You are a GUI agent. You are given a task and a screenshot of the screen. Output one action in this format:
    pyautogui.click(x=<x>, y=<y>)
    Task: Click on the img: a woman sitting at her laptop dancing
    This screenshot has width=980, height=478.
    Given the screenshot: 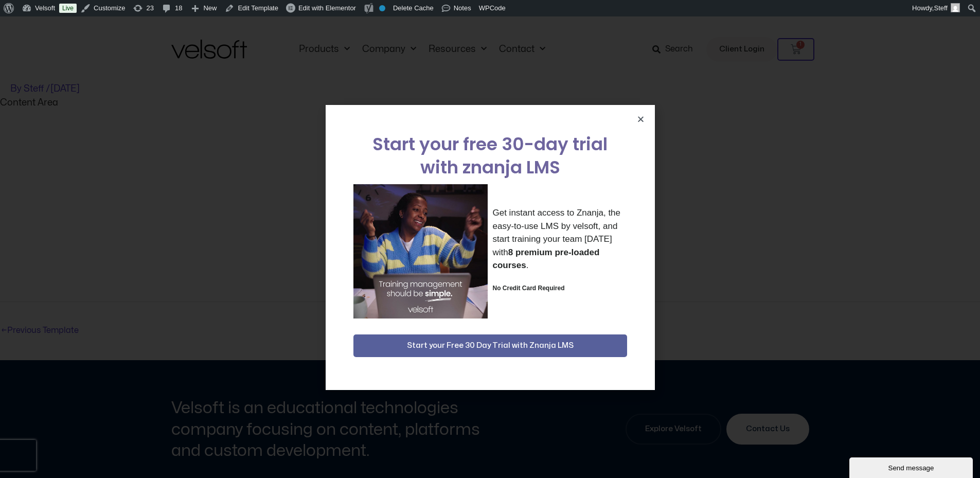 What is the action you would take?
    pyautogui.click(x=420, y=251)
    